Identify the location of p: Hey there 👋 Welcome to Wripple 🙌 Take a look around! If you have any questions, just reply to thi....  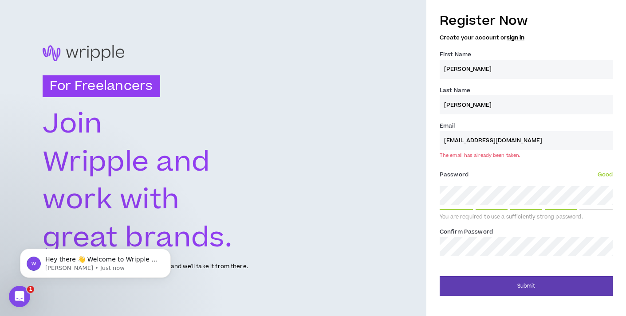
(96, 30).